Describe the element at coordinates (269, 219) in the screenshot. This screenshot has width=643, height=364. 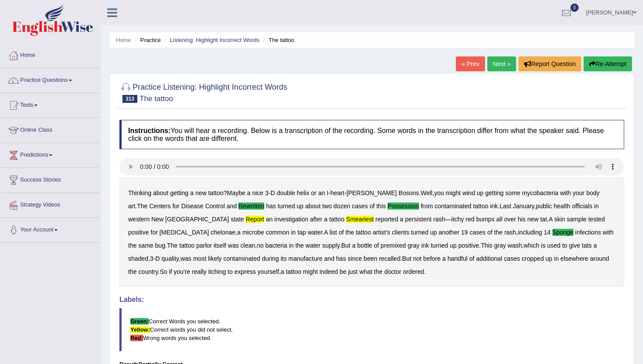
I see `b: an` at that location.